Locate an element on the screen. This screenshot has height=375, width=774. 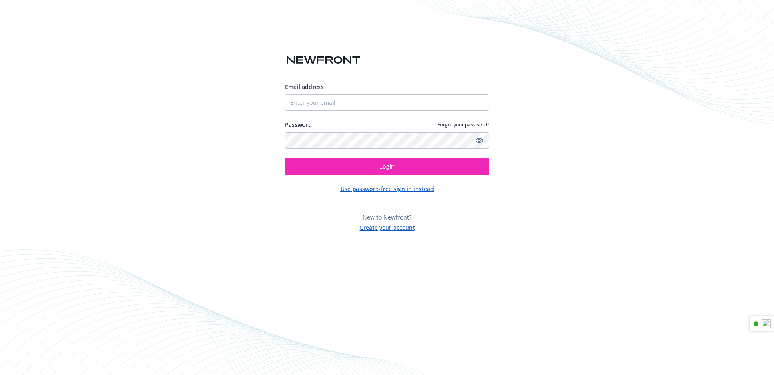
a: Forgot your password? is located at coordinates (463, 124).